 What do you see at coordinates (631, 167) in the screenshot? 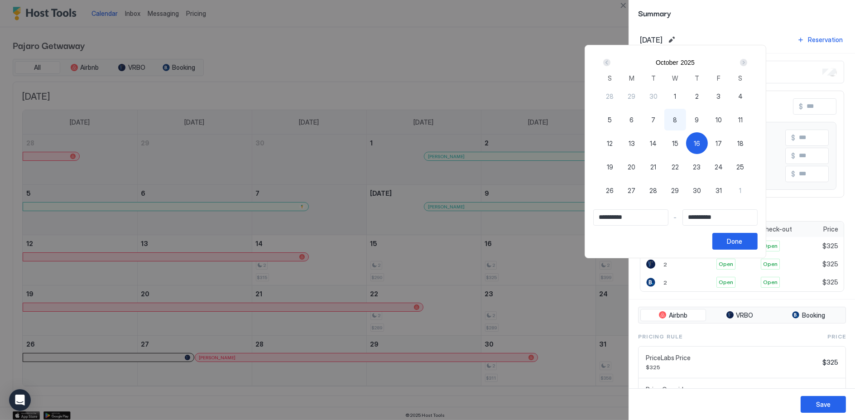
I see `button: 20` at bounding box center [631, 167].